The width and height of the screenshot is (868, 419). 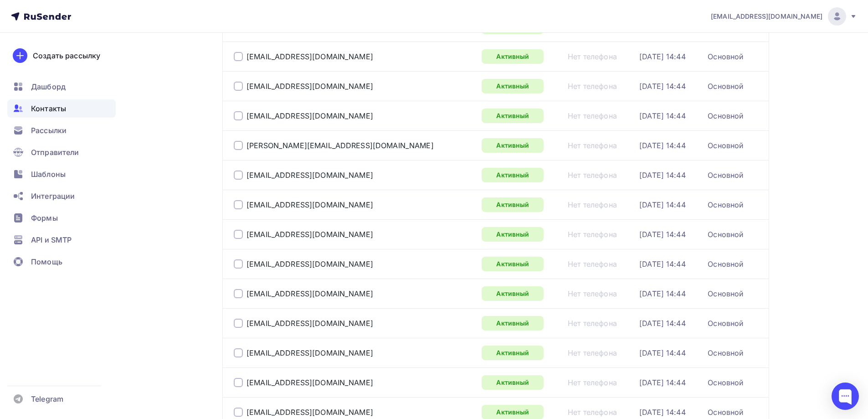 What do you see at coordinates (66, 55) in the screenshot?
I see `div: Создать рассылку` at bounding box center [66, 55].